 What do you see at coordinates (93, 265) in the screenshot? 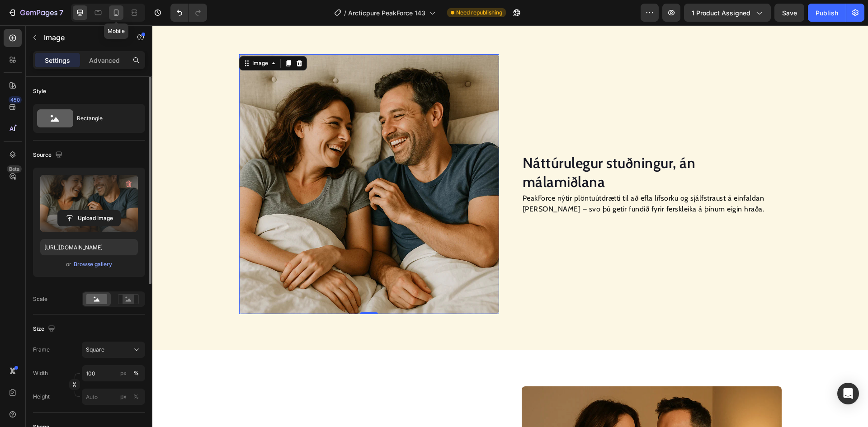
I see `button: Browse gallery` at bounding box center [93, 265].